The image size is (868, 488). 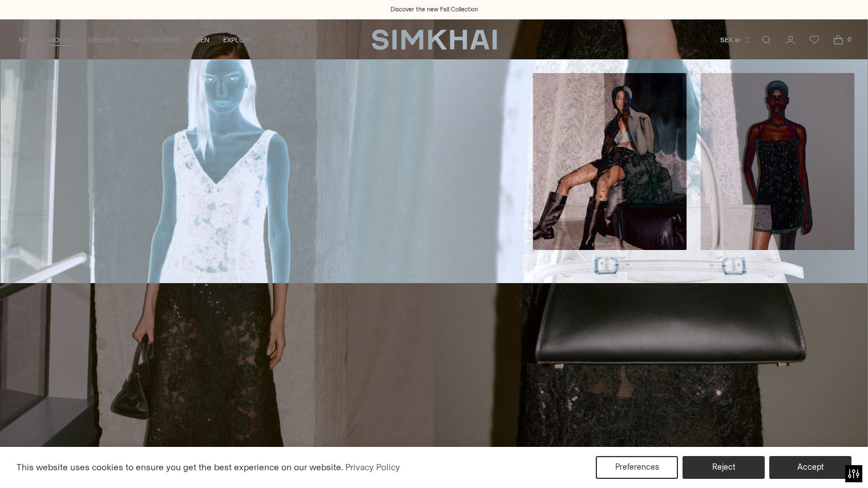 I want to click on a: DRESSES, so click(x=103, y=40).